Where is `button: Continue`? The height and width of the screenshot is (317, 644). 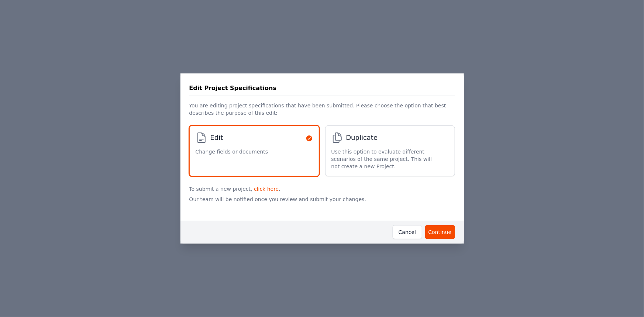 button: Continue is located at coordinates (440, 232).